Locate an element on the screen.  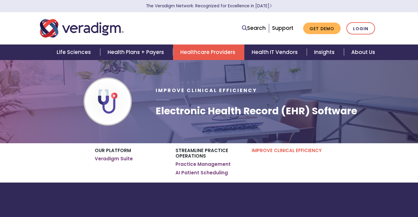
img: Veradigm logo is located at coordinates (82, 28).